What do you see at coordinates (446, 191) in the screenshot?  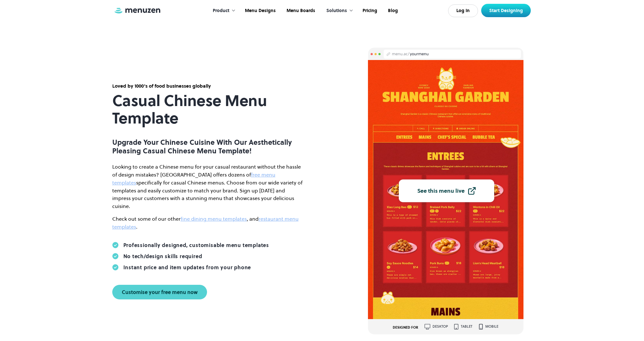 I see `a: See this menu live` at bounding box center [446, 191].